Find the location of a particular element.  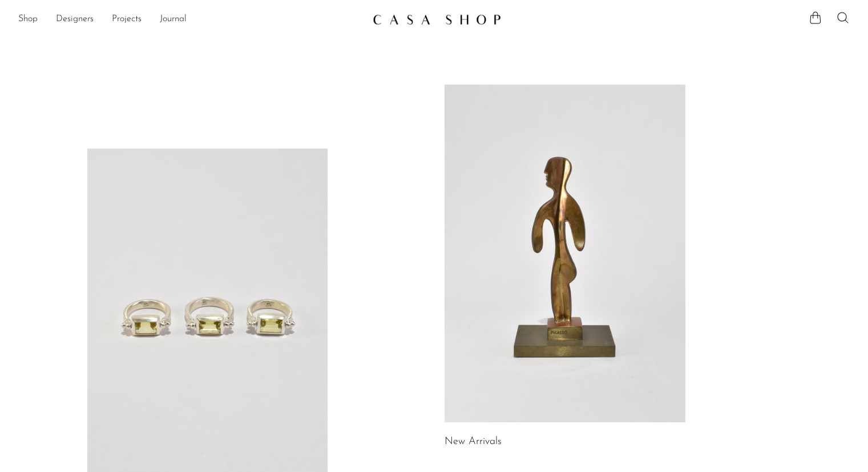

a: Journal is located at coordinates (173, 20).